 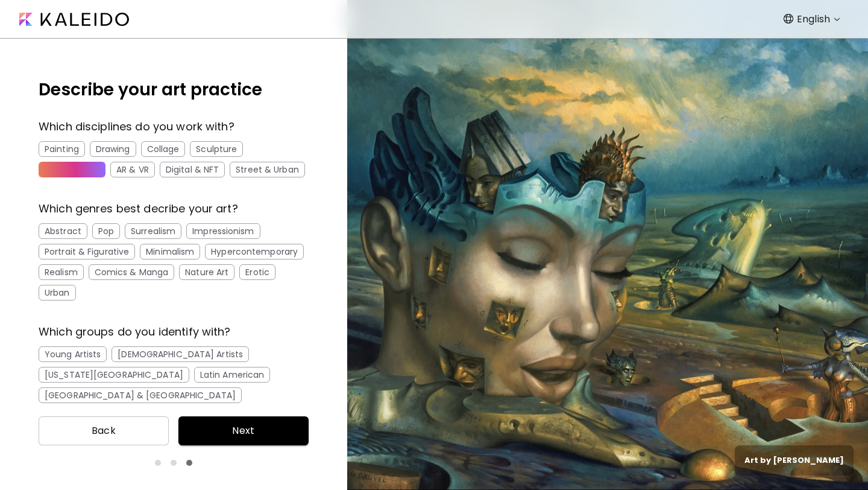 What do you see at coordinates (174, 331) in the screenshot?
I see `h6: Which groups do you identify with?` at bounding box center [174, 331].